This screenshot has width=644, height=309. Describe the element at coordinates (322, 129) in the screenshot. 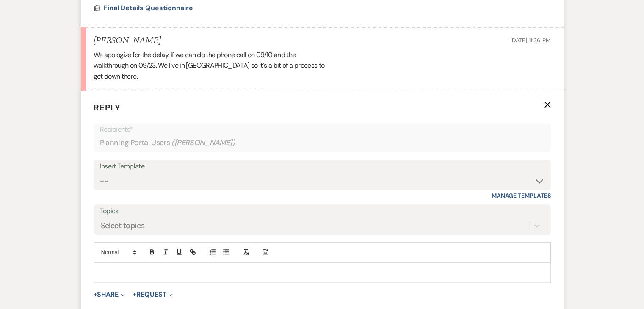

I see `p: Recipients*` at that location.